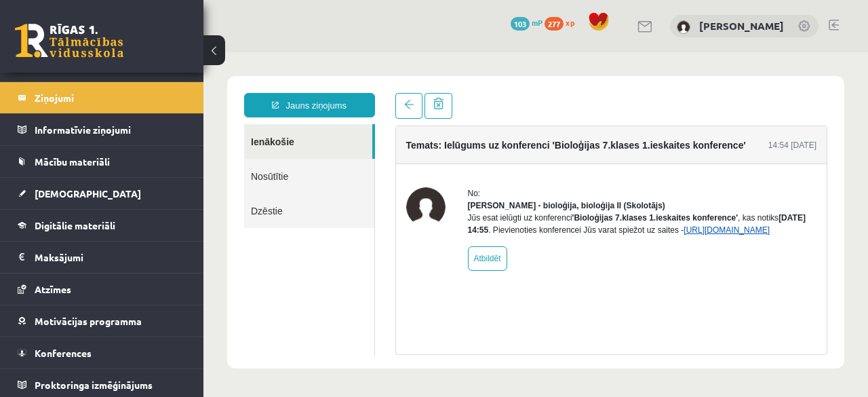 The height and width of the screenshot is (397, 868). Describe the element at coordinates (569, 22) in the screenshot. I see `span: xp` at that location.